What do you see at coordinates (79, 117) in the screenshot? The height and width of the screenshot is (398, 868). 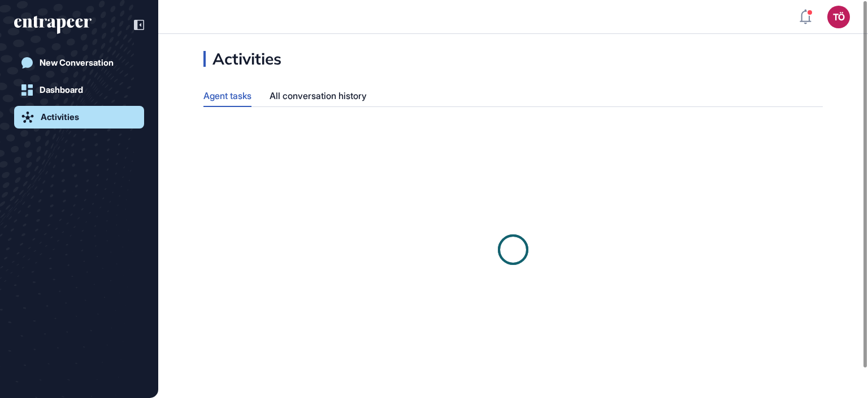 I see `a: Activities` at bounding box center [79, 117].